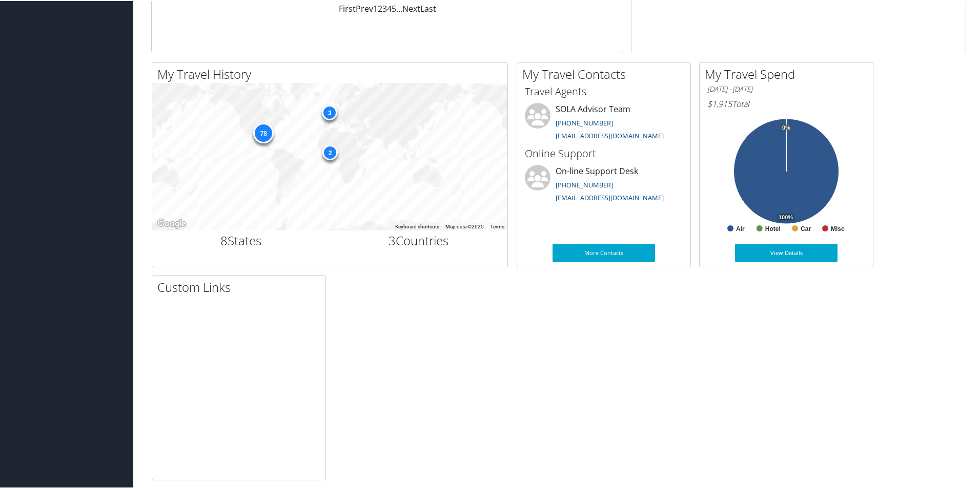  What do you see at coordinates (375, 8) in the screenshot?
I see `a: 1` at bounding box center [375, 8].